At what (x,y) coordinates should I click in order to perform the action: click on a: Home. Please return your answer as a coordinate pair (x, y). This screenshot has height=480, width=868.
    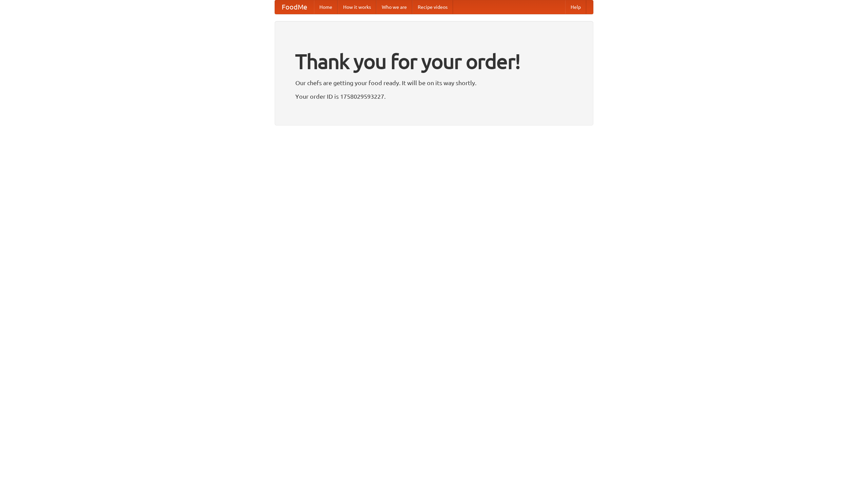
    Looking at the image, I should click on (326, 7).